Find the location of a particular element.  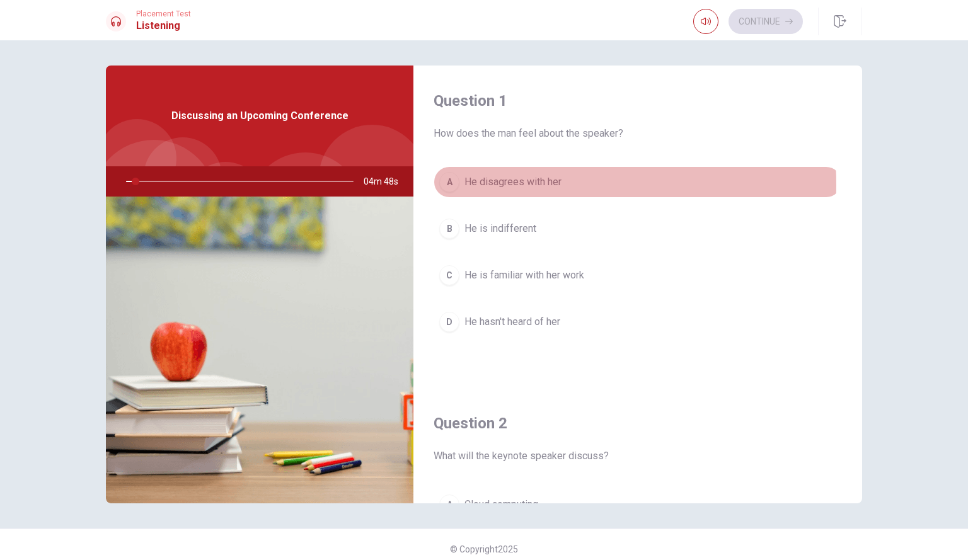

button: DHe hasn't heard of her is located at coordinates (638, 322).